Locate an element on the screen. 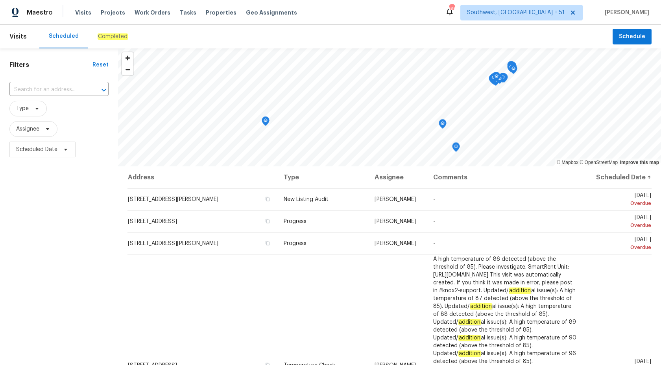  button: Zoom in is located at coordinates (128, 58).